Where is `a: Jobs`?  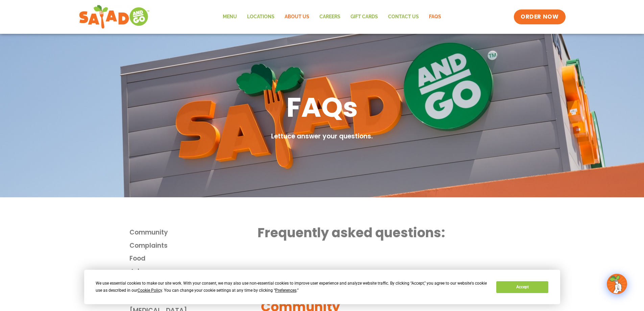 a: Jobs is located at coordinates (194, 272).